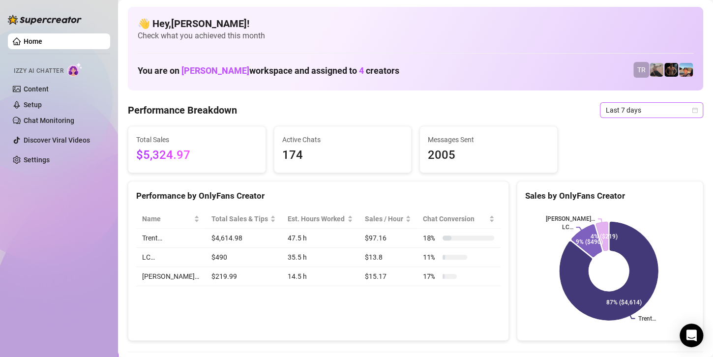 The image size is (713, 357). Describe the element at coordinates (268, 71) in the screenshot. I see `h1: You are on workspace and assigned to creators` at that location.